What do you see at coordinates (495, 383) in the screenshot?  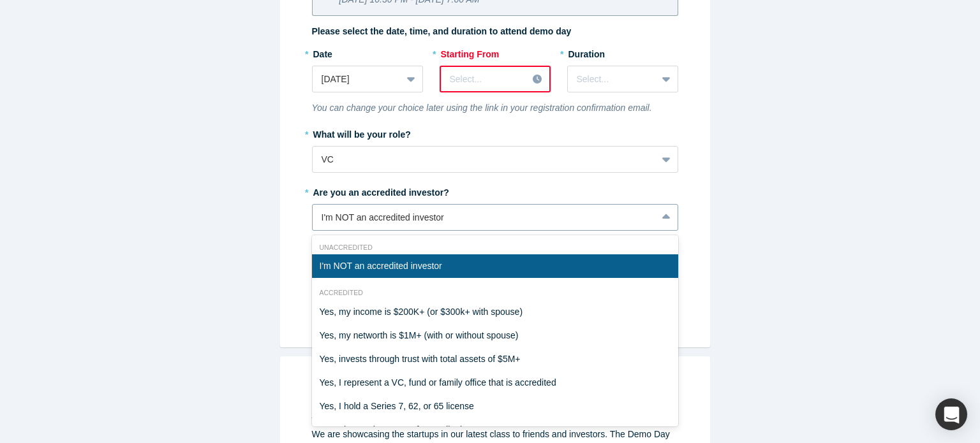 I see `div: Yes, I represent a VC, fund or family office that is accredited` at bounding box center [495, 383].